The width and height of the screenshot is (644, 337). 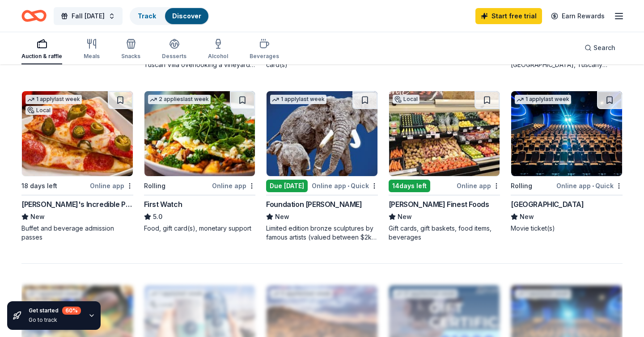 I want to click on span: 5.0, so click(x=157, y=216).